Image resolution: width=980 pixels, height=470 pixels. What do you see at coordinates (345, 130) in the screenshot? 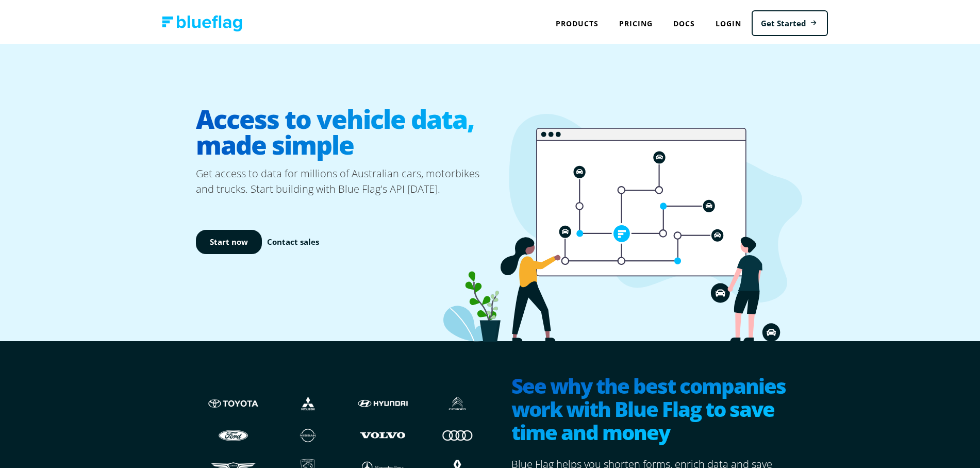
I see `h1: Access to vehicle data, made simple` at bounding box center [345, 130].